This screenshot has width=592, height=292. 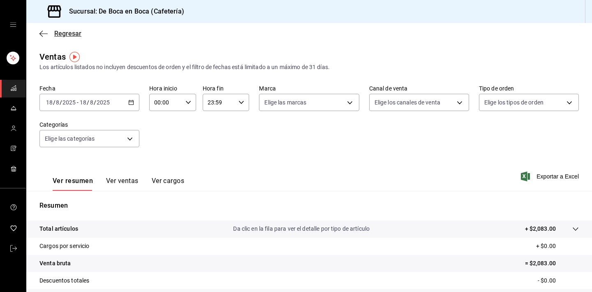 What do you see at coordinates (285, 102) in the screenshot?
I see `span: Elige las marcas` at bounding box center [285, 102].